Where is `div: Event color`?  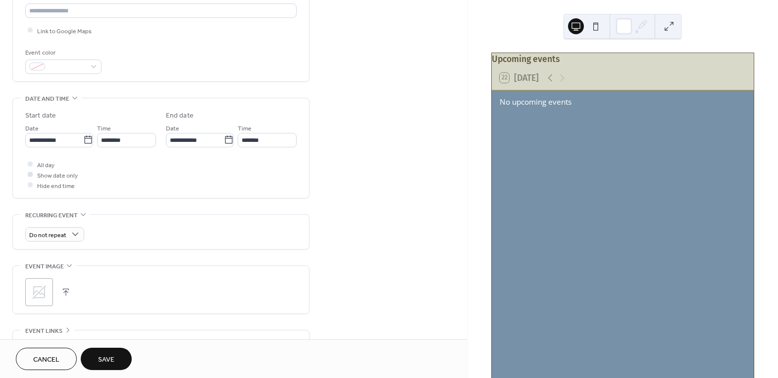 div: Event color is located at coordinates (62, 53).